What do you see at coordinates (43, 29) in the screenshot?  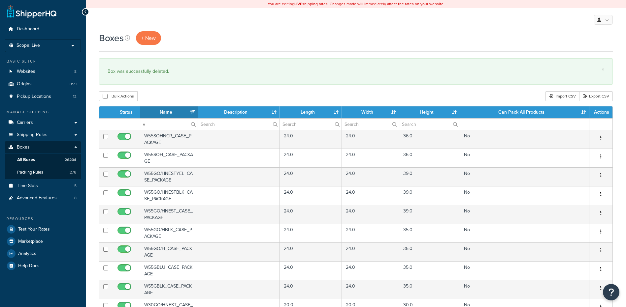 I see `a: Dashboard` at bounding box center [43, 29].